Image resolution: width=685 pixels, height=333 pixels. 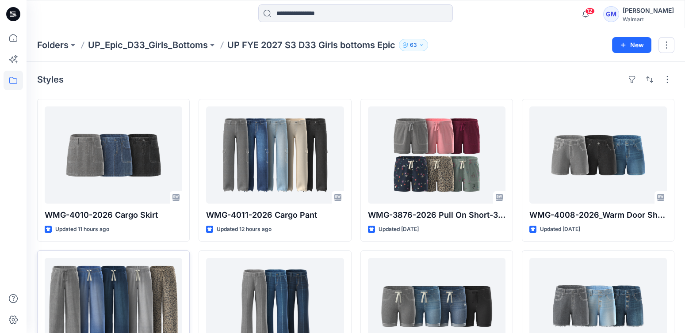 I want to click on div: Walmart, so click(x=648, y=19).